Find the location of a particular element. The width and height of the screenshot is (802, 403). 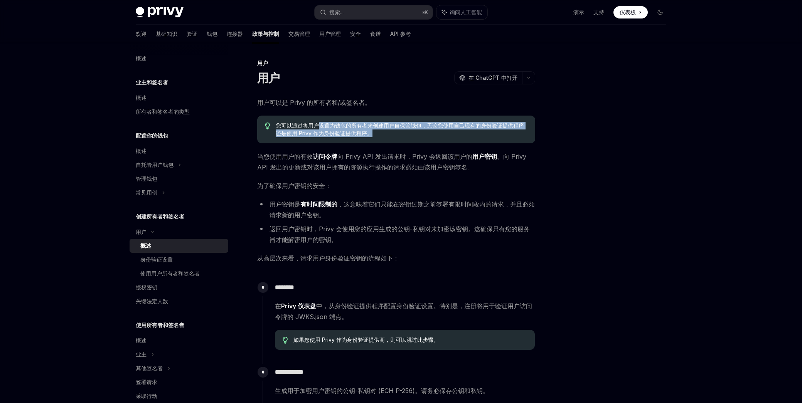

font: 为了确保用户密钥的安全： is located at coordinates (294, 186).